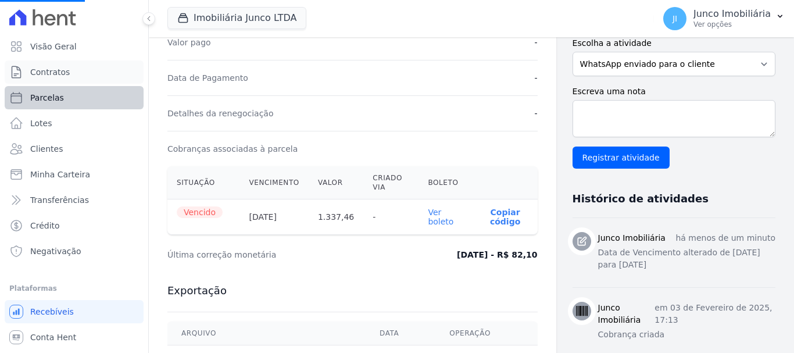 The image size is (794, 353). Describe the element at coordinates (56, 251) in the screenshot. I see `span: Negativação` at that location.